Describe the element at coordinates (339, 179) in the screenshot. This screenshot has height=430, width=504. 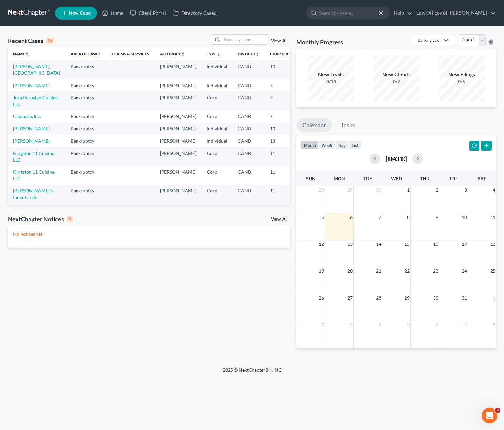
I see `span: Mon` at that location.